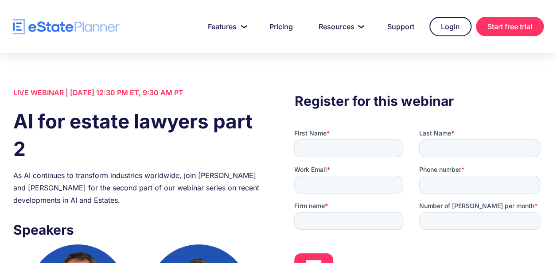 The height and width of the screenshot is (263, 557). What do you see at coordinates (510, 27) in the screenshot?
I see `a: Start free trial` at bounding box center [510, 27].